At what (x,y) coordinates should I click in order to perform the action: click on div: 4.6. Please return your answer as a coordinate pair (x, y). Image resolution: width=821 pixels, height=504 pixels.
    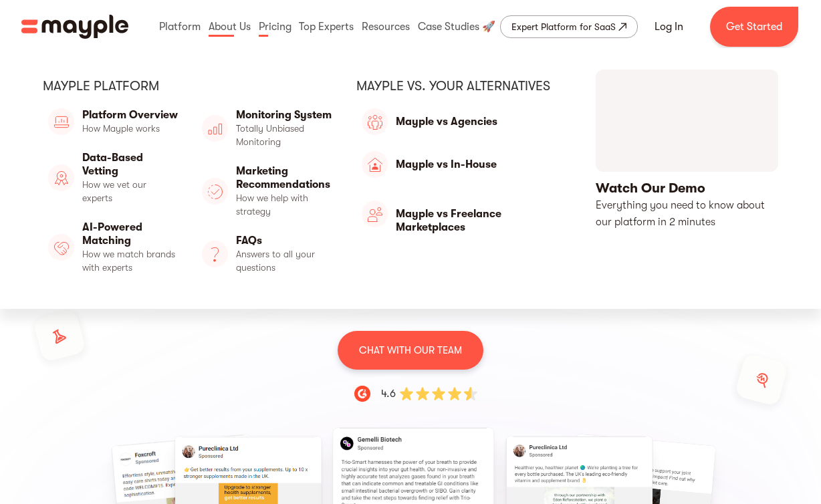
    Looking at the image, I should click on (388, 394).